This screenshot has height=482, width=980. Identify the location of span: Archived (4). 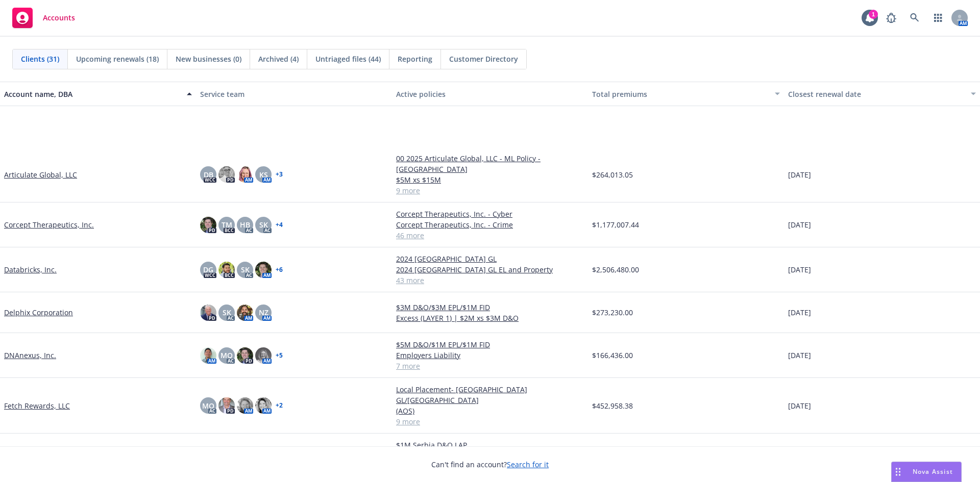
(278, 59).